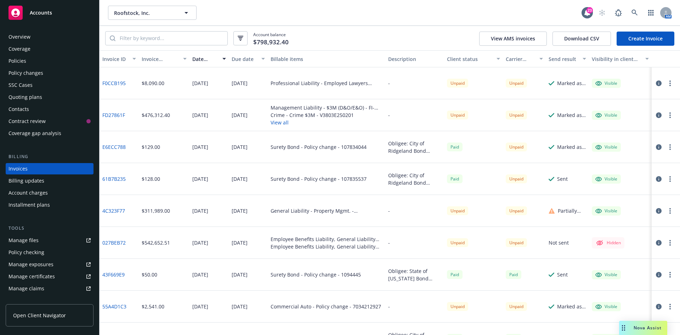  What do you see at coordinates (153, 83) in the screenshot?
I see `div: $8,090.00` at bounding box center [153, 83].